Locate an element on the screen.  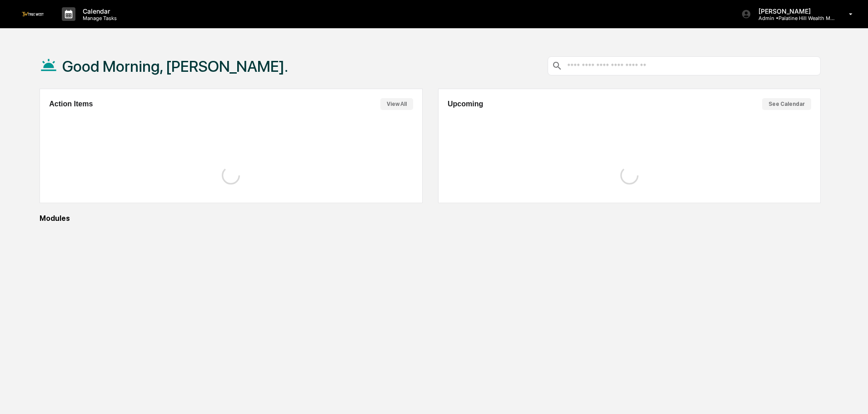
h2: Upcoming is located at coordinates (466, 104).